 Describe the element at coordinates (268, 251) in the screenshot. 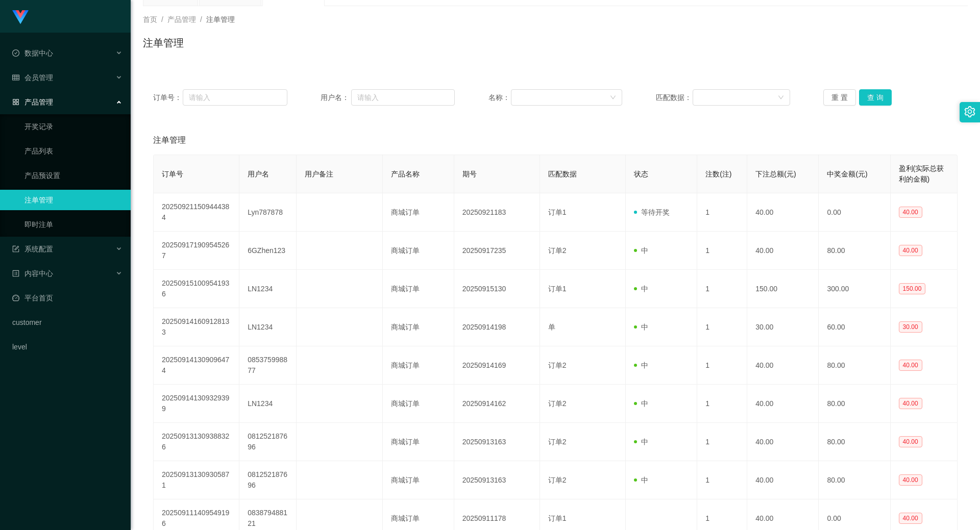

I see `td: 6GZhen123` at that location.